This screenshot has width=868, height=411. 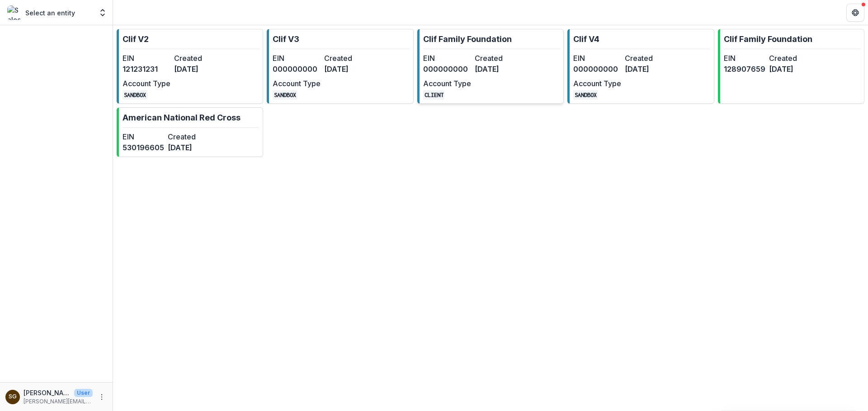 I want to click on code: CLIENT, so click(x=434, y=94).